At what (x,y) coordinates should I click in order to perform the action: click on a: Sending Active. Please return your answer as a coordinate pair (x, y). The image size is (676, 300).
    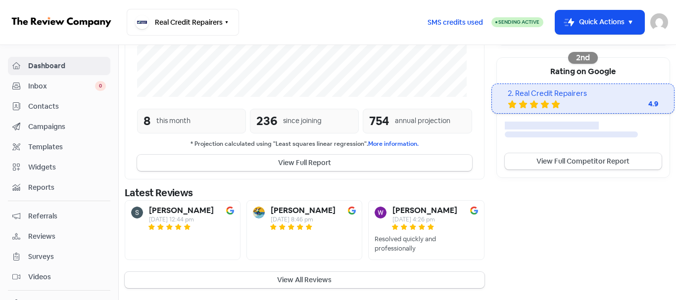
    Looking at the image, I should click on (517, 22).